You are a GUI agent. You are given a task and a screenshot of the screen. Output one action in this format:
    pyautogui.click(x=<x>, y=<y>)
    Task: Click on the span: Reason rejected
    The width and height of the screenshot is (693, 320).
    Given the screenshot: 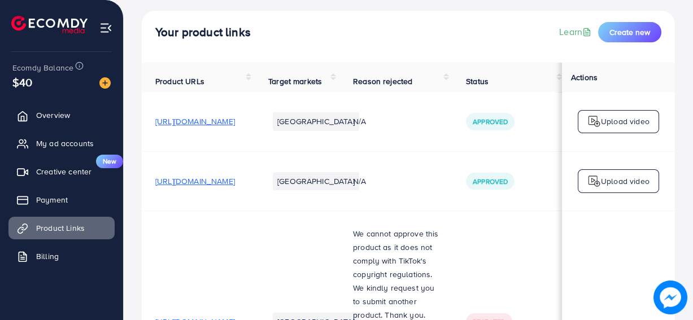 What is the action you would take?
    pyautogui.click(x=382, y=81)
    